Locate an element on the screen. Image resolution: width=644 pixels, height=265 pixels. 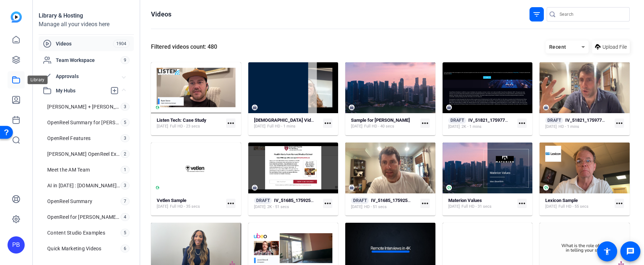
span: Meet the AM Team is located at coordinates (68, 170).